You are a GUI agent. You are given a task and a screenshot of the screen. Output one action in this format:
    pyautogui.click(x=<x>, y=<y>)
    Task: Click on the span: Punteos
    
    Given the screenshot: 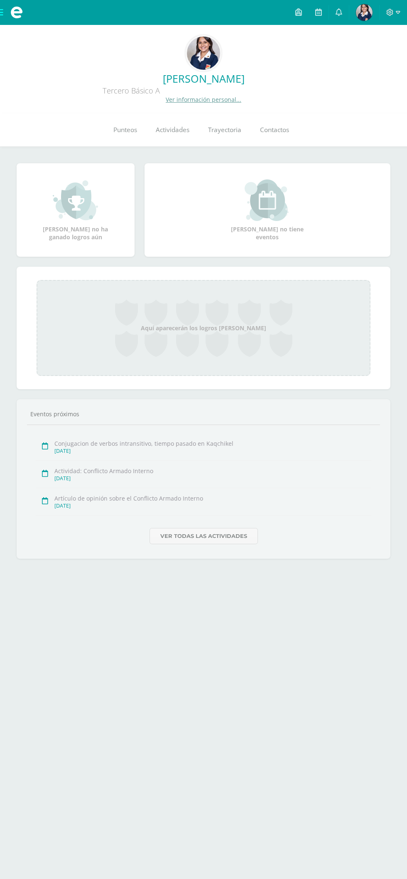 What is the action you would take?
    pyautogui.click(x=125, y=130)
    